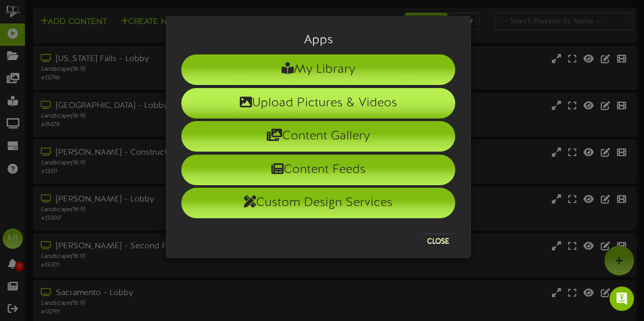 This screenshot has width=644, height=321. I want to click on div: Open Intercom Messenger, so click(622, 299).